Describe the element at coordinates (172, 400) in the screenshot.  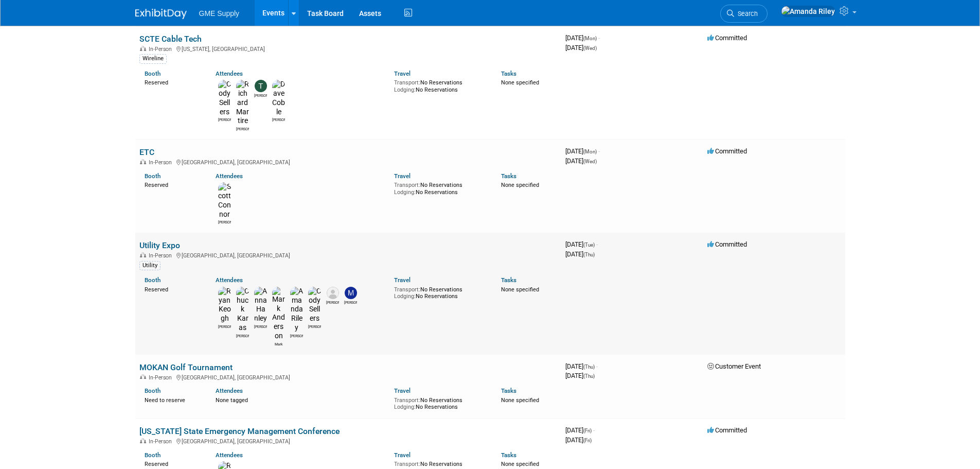
I see `div: Need to reserve` at that location.